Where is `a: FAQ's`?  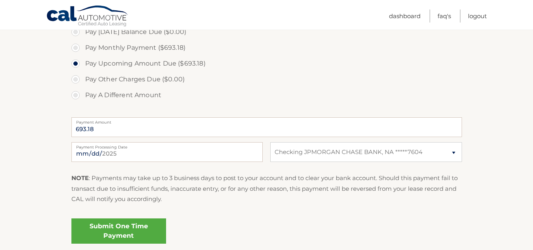 a: FAQ's is located at coordinates (444, 16).